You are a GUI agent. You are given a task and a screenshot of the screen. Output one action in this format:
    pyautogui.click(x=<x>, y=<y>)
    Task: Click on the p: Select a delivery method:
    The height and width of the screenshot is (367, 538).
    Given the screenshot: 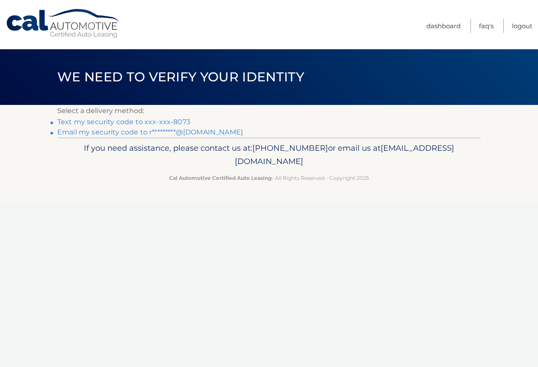 What is the action you would take?
    pyautogui.click(x=269, y=111)
    